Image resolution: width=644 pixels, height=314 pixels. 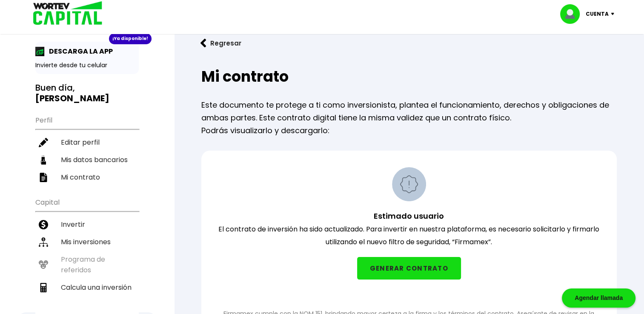 I want to click on li: Mis inversiones, so click(x=87, y=242).